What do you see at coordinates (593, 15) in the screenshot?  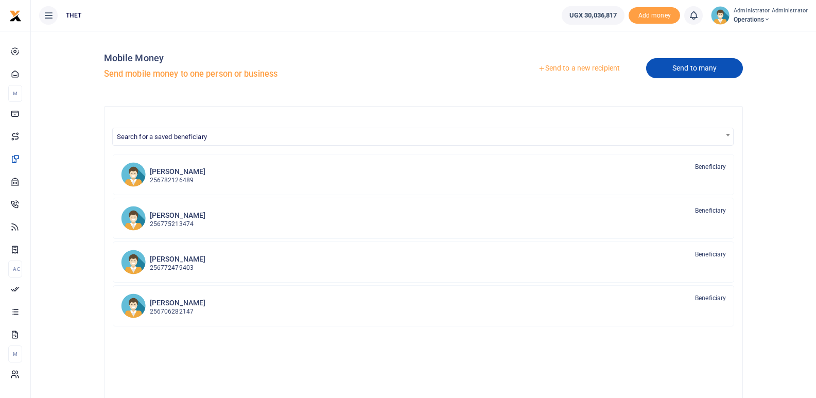 I see `li: Wallet ballance` at bounding box center [593, 15].